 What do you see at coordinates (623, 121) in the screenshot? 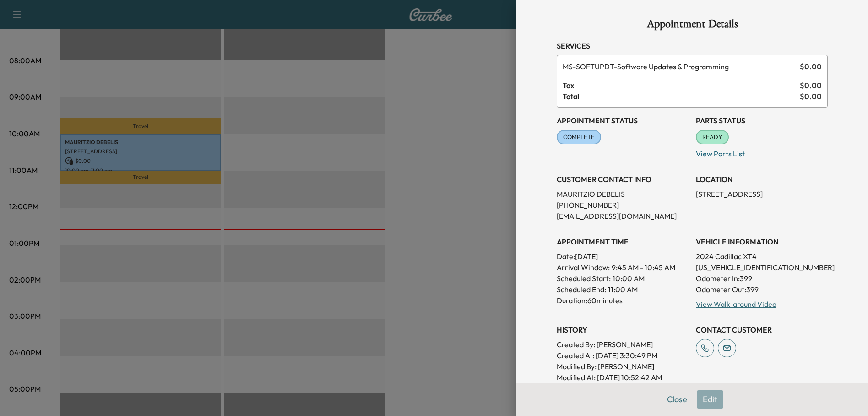
I see `h3: Appointment Status` at bounding box center [623, 121].